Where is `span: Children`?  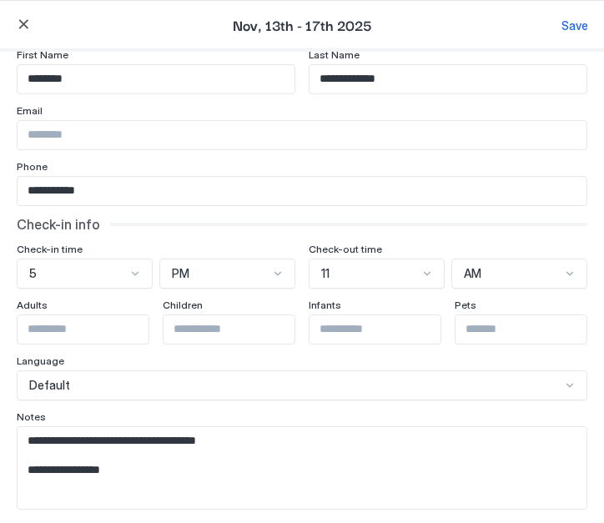
span: Children is located at coordinates (183, 304).